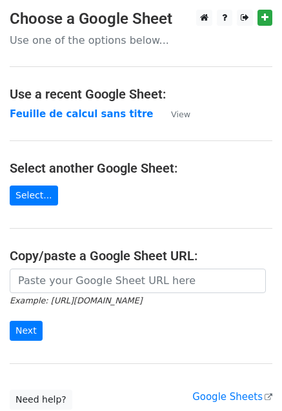 This screenshot has width=282, height=411. Describe the element at coordinates (141, 168) in the screenshot. I see `h4: Select another Google Sheet:` at that location.